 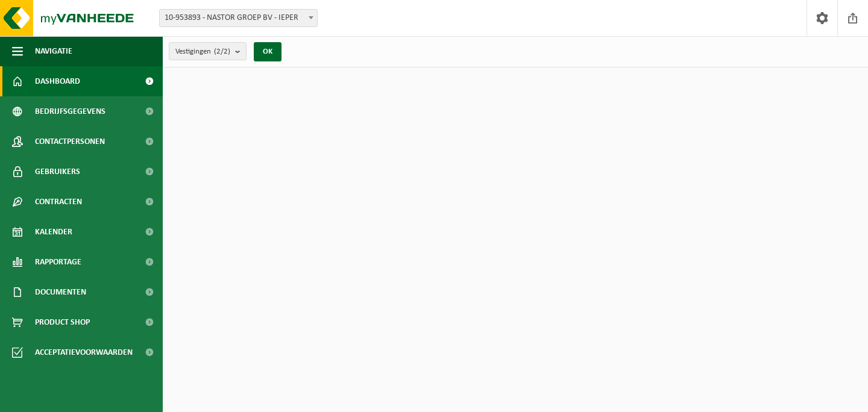 I want to click on span: Vestigingen, so click(x=202, y=52).